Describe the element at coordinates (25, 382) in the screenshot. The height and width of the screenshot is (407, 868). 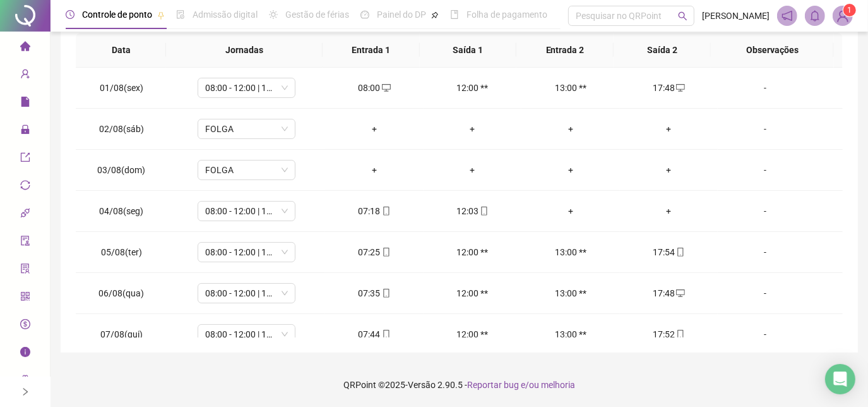
I see `span: gift` at that location.